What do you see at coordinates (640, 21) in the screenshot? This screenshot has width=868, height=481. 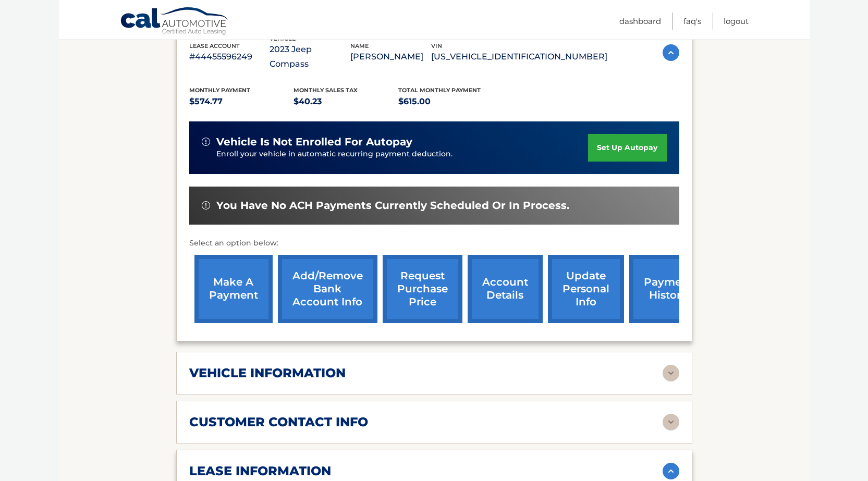 I see `a: Dashboard` at bounding box center [640, 21].